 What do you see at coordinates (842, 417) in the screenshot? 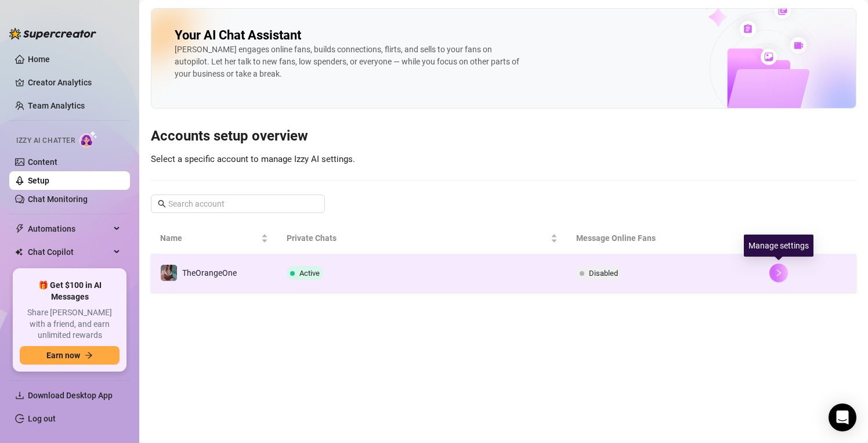
I see `div: Open Intercom Messenger` at bounding box center [842, 417].